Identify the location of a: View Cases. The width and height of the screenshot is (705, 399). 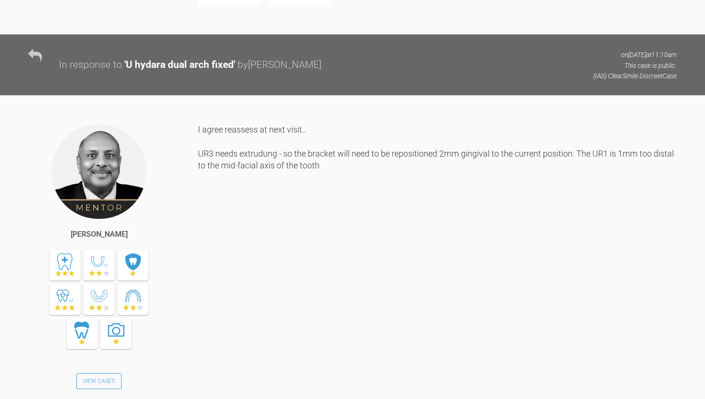
(99, 381).